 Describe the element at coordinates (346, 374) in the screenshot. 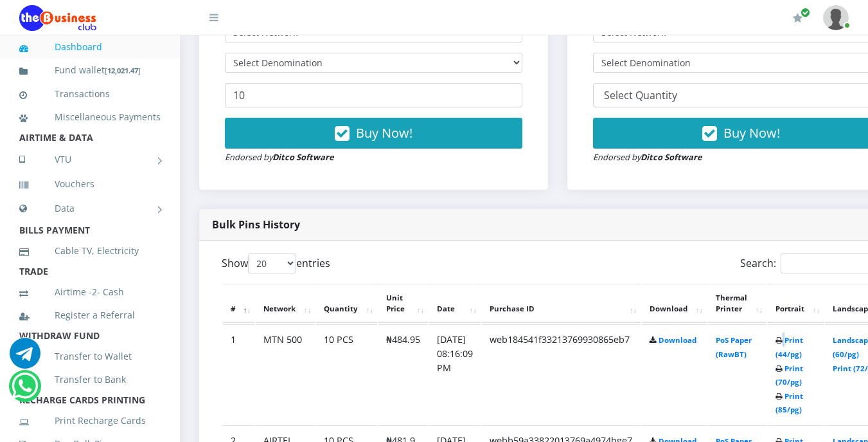

I see `td: 10 PCS` at that location.